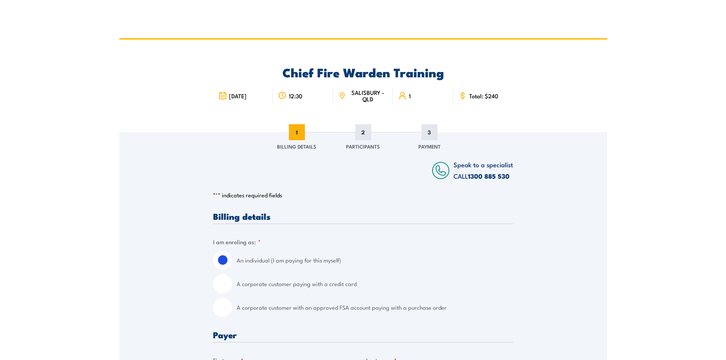 The height and width of the screenshot is (360, 726). What do you see at coordinates (375, 260) in the screenshot?
I see `label: An individual (I am paying for this myself)` at bounding box center [375, 260].